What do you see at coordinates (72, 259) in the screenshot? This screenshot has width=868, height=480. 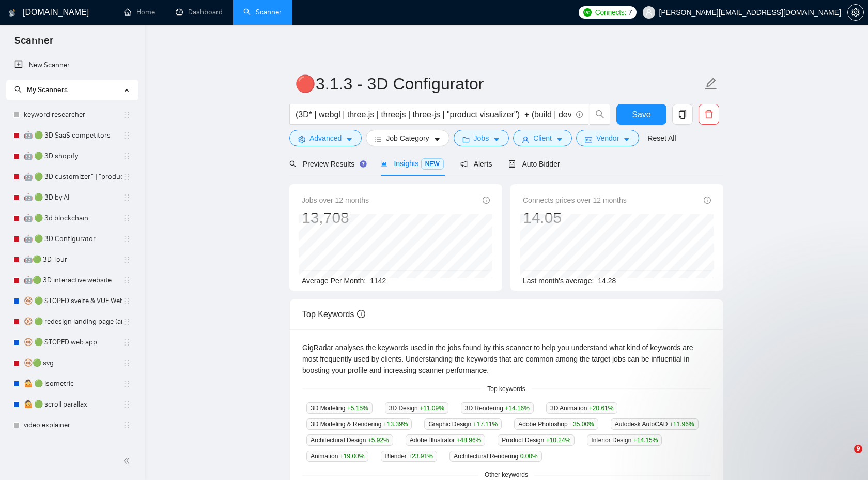 I see `li: 🤖🟢 3D Tour` at bounding box center [72, 259].